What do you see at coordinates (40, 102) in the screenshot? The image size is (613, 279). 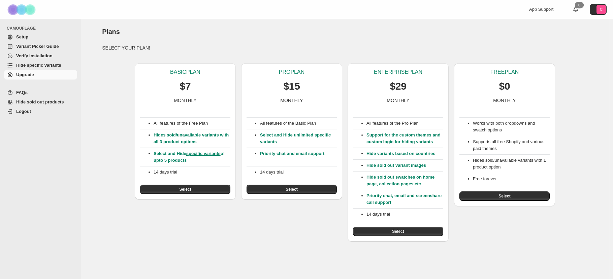 I see `span: Hide sold out products` at bounding box center [40, 102].